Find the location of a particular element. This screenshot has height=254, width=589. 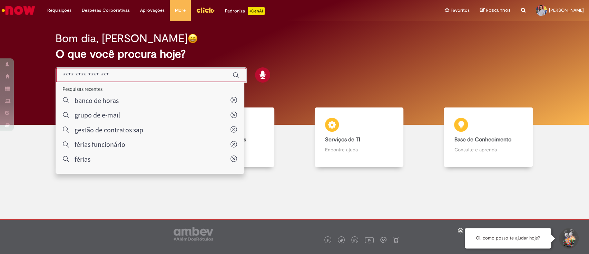

div: Padroniza is located at coordinates (245, 11).